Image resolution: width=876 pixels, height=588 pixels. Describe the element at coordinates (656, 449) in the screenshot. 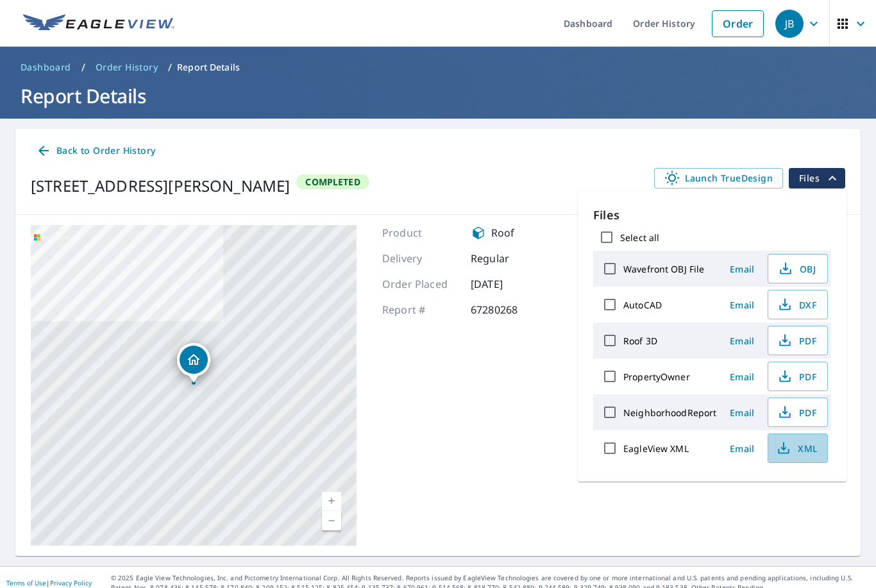

I see `label: EagleView XML` at that location.